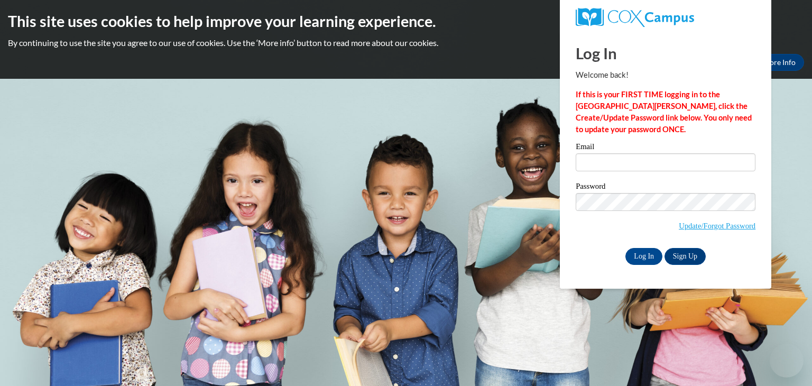  Describe the element at coordinates (635, 17) in the screenshot. I see `img: COX Campus` at that location.